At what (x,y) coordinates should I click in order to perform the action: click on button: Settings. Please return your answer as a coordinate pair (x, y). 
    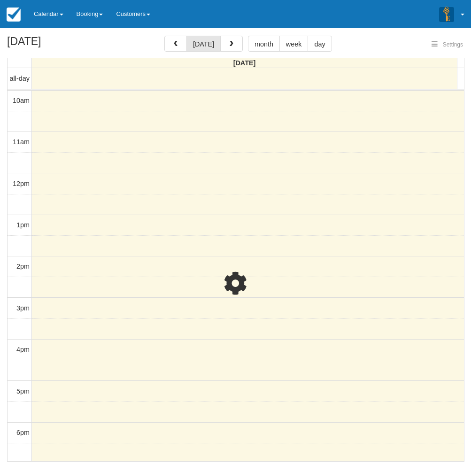
    Looking at the image, I should click on (447, 45).